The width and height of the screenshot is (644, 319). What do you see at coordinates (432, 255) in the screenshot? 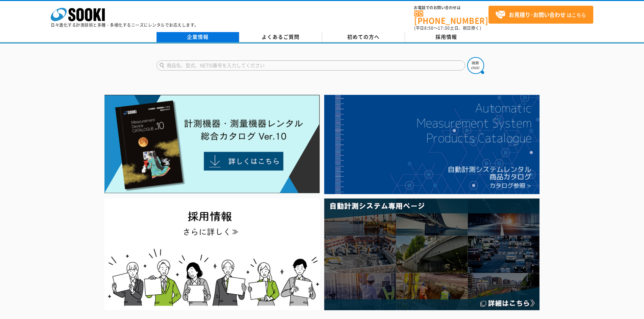
I see `img: 自動計測システム専用ページ` at bounding box center [432, 255].